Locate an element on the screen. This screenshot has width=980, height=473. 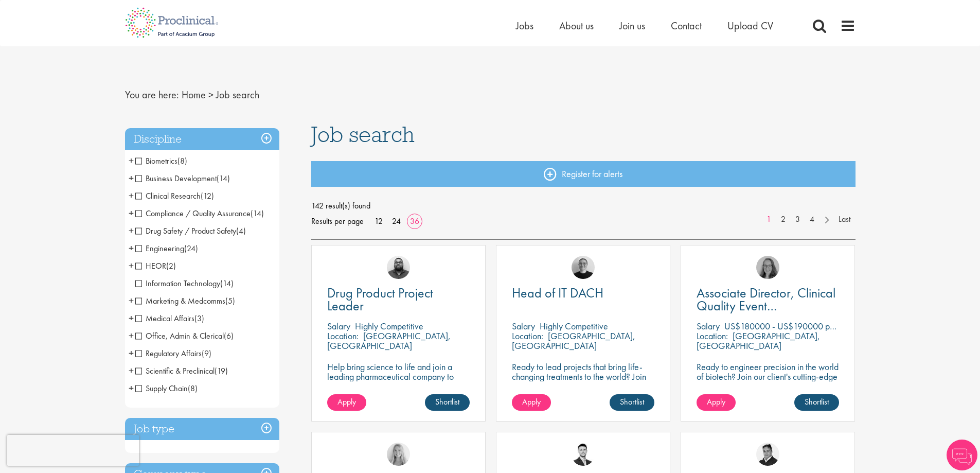
span: You are here: is located at coordinates (152, 95).